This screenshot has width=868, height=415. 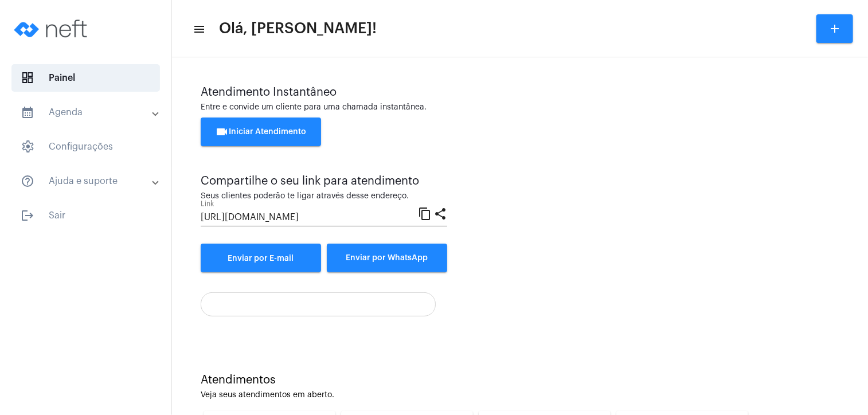 I want to click on span: Enviar por WhatsApp, so click(x=387, y=258).